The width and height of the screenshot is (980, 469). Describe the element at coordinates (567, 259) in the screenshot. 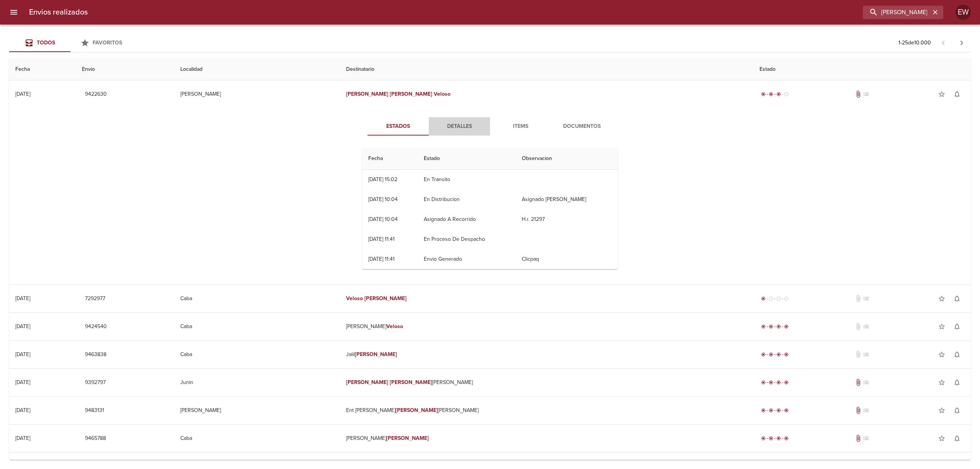

I see `td: Clicpaq` at that location.